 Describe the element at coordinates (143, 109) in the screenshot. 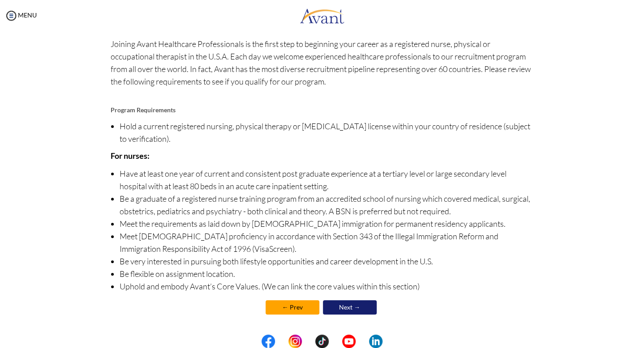

I see `b: Program Requirements` at that location.